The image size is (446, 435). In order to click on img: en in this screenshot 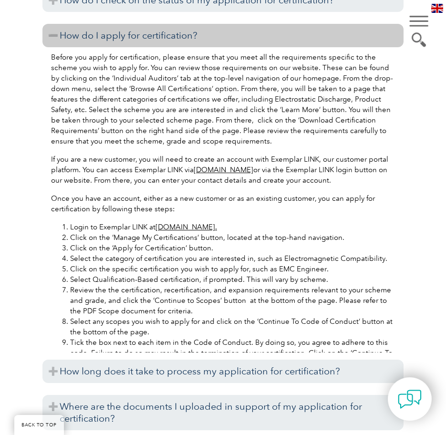, I will do `click(437, 8)`.